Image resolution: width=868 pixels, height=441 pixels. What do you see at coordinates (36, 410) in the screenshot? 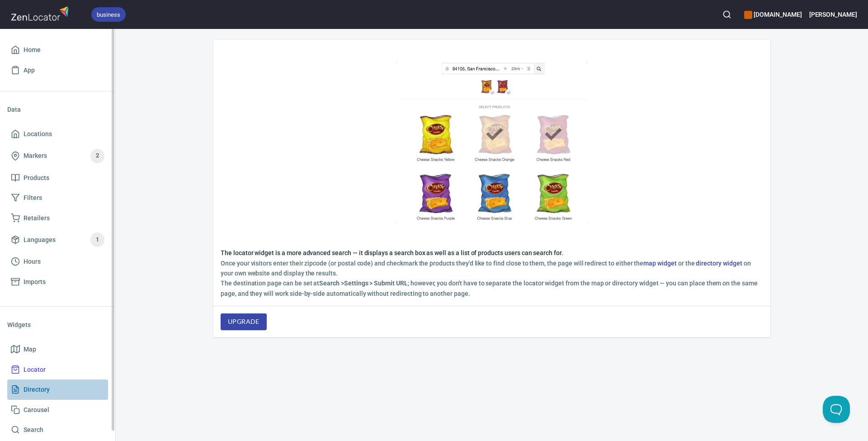
I see `span: Carousel` at bounding box center [36, 410].